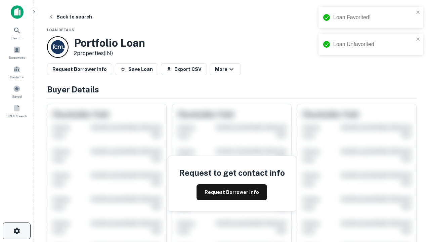 The image size is (430, 242). What do you see at coordinates (17, 111) in the screenshot?
I see `div: SREO Search` at bounding box center [17, 111].